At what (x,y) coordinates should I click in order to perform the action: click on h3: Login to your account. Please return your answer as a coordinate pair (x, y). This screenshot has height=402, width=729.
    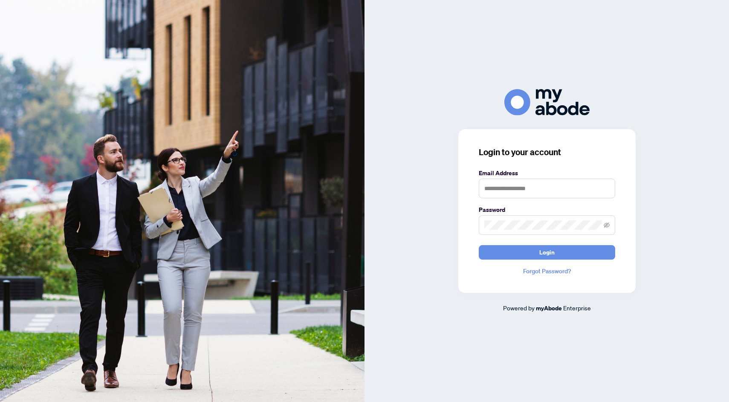
    Looking at the image, I should click on (547, 152).